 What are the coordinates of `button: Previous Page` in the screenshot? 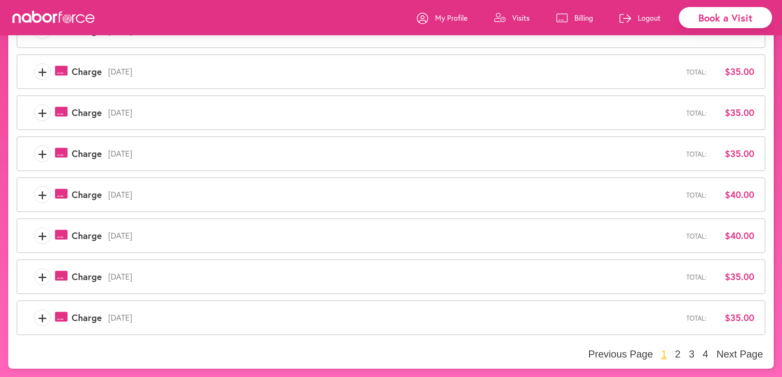 It's located at (620, 354).